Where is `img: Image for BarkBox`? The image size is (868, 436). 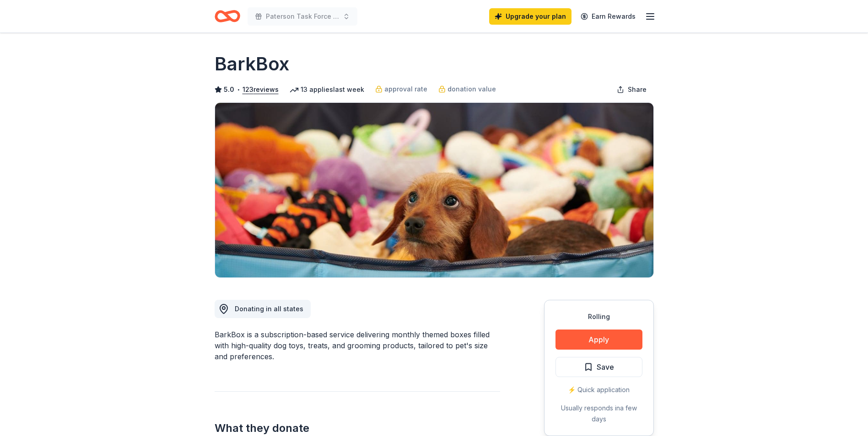 img: Image for BarkBox is located at coordinates (434, 190).